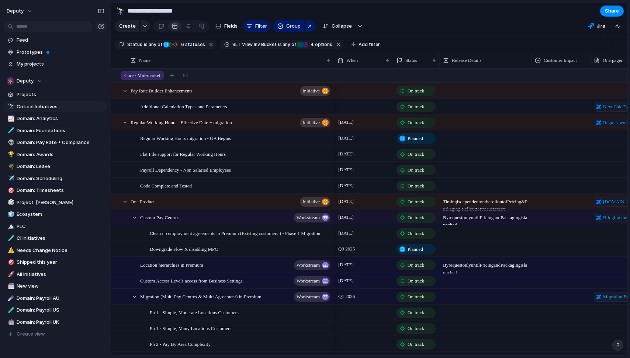 The image size is (630, 358). I want to click on span: PLC, so click(60, 227).